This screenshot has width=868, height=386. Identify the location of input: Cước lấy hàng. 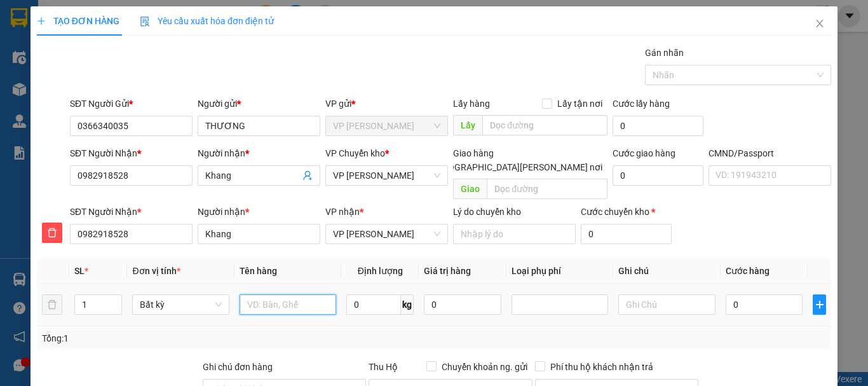
(657, 126).